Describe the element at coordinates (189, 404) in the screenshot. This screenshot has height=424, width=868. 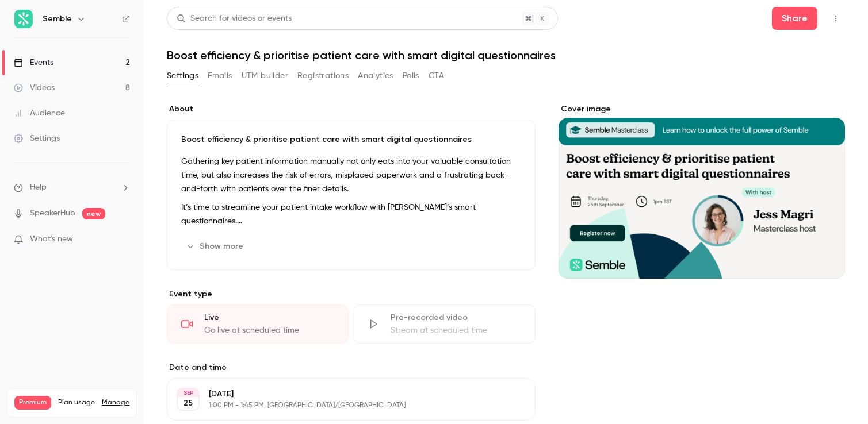
I see `p: 25` at that location.